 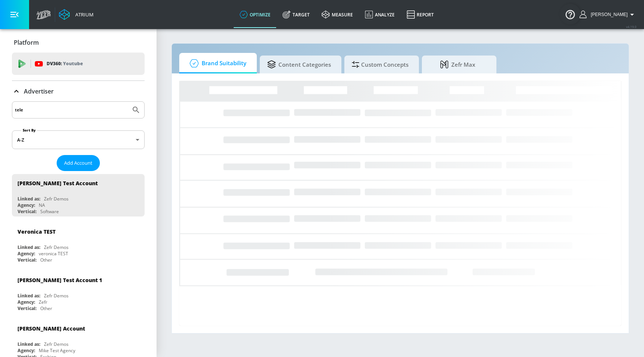 I want to click on span: Content Categories, so click(x=299, y=65).